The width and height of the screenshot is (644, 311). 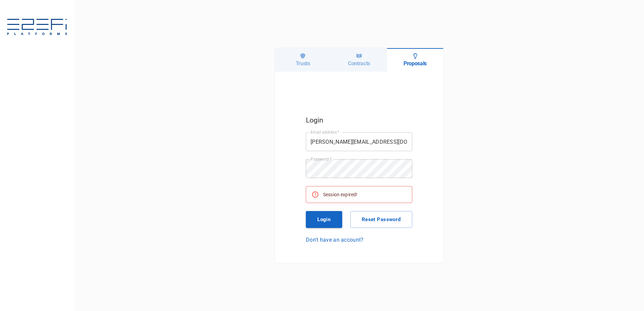 I want to click on button: Login, so click(x=324, y=220).